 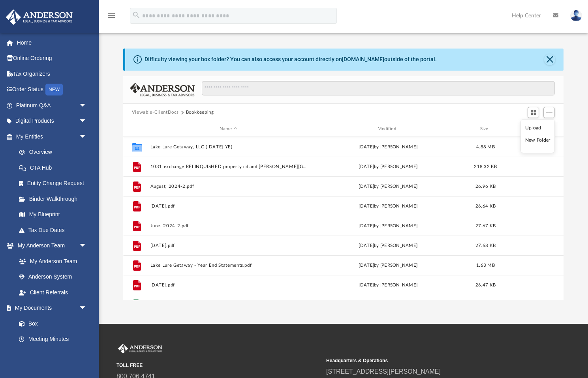 What do you see at coordinates (51, 261) in the screenshot?
I see `a: My Anderson Team` at bounding box center [51, 261].